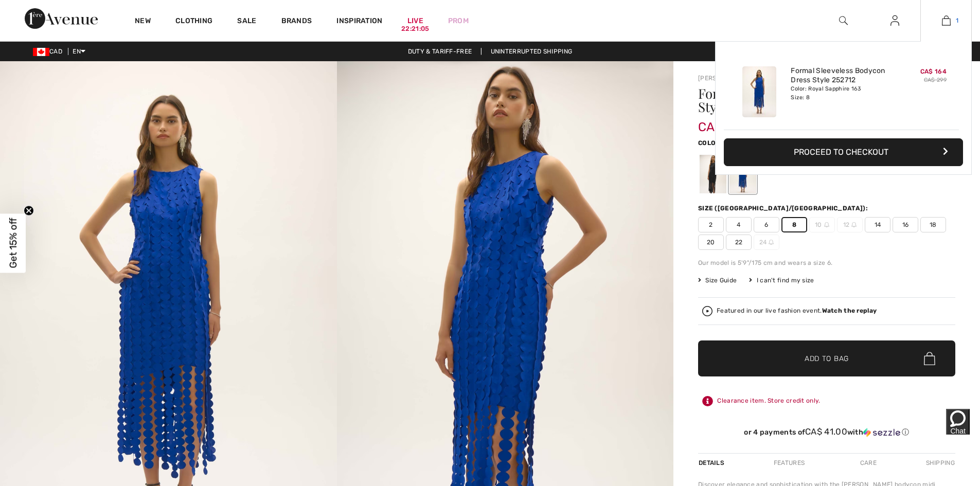  I want to click on div: or 4 payments ofCA$ 41.00withSezzle Click to learn more about Sezzle, so click(826, 434).